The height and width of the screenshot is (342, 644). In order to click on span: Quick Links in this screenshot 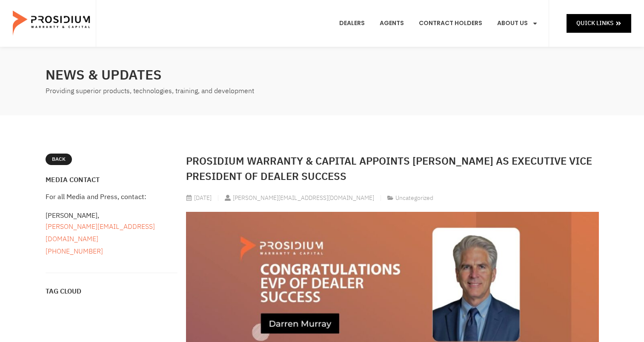, I will do `click(595, 23)`.